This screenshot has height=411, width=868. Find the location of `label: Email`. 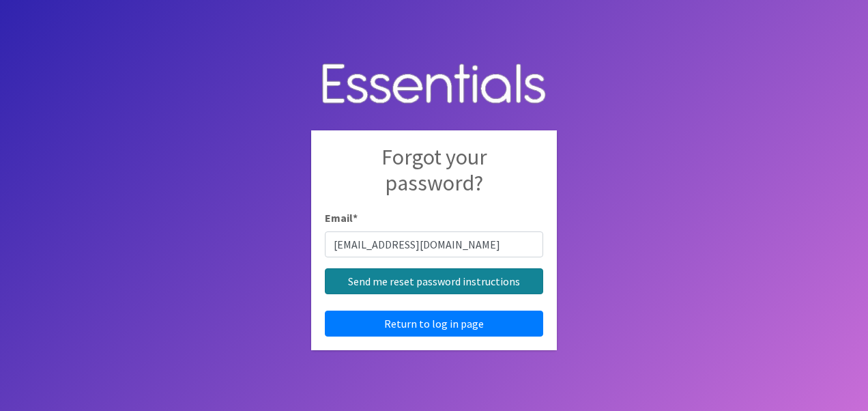

label: Email is located at coordinates (342, 218).